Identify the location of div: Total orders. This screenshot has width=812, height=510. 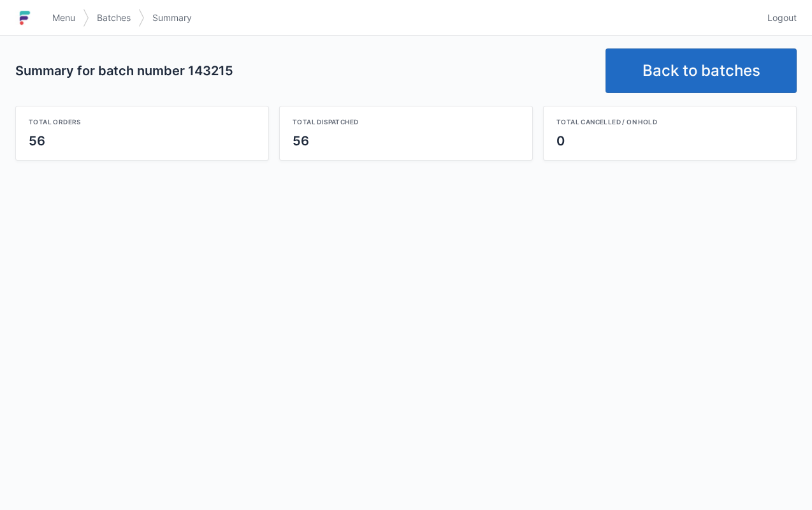
(142, 122).